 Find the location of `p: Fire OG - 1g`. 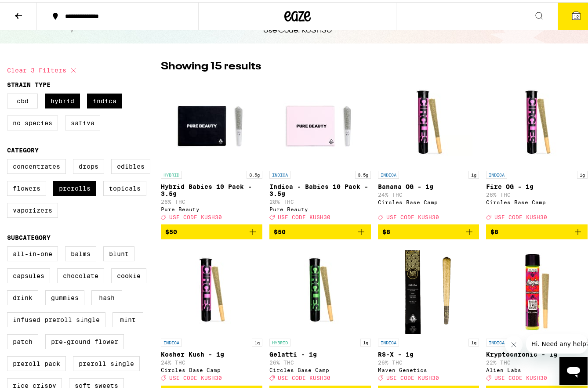

p: Fire OG - 1g is located at coordinates (537, 185).